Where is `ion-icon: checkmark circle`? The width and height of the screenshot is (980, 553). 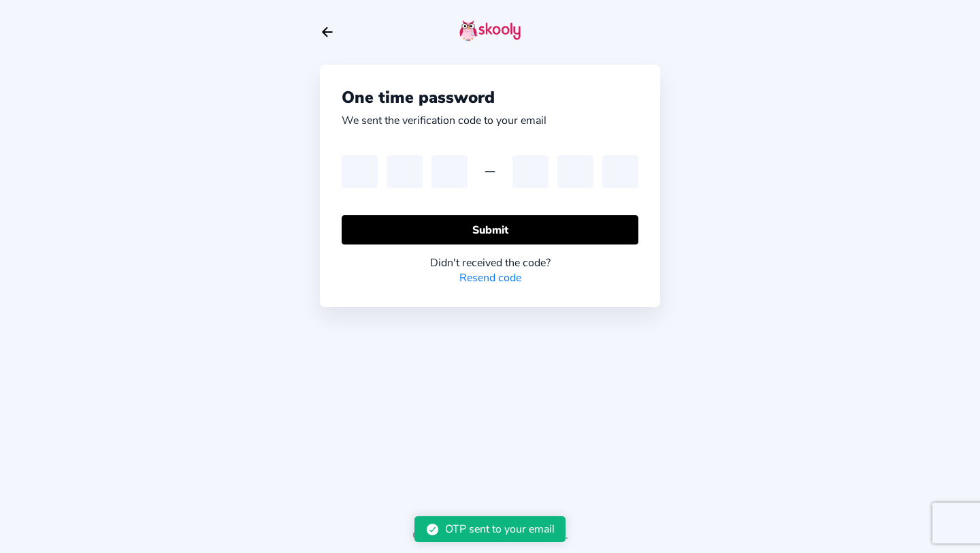
ion-icon: checkmark circle is located at coordinates (432, 529).